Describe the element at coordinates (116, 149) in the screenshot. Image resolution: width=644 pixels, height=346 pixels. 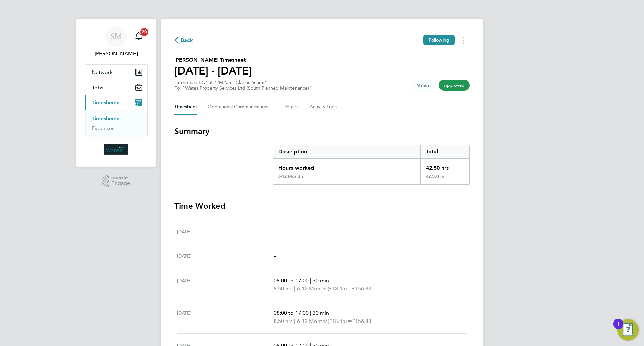
I see `a: Go to home page` at that location.